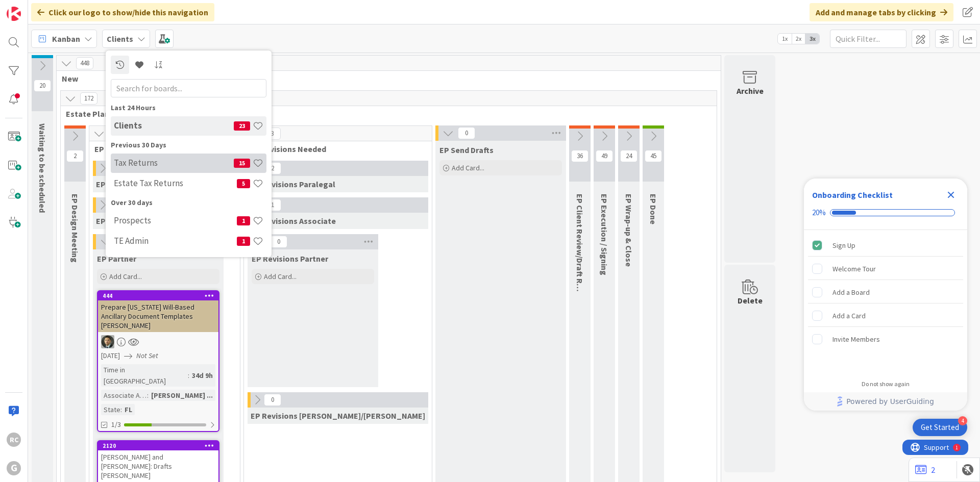  I want to click on span: Kanban, so click(66, 39).